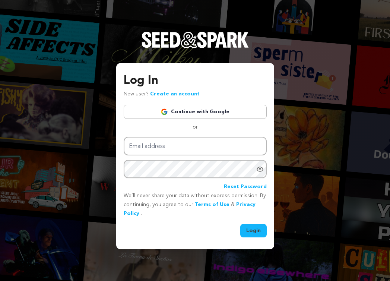 The image size is (390, 281). I want to click on input: Email address, so click(195, 146).